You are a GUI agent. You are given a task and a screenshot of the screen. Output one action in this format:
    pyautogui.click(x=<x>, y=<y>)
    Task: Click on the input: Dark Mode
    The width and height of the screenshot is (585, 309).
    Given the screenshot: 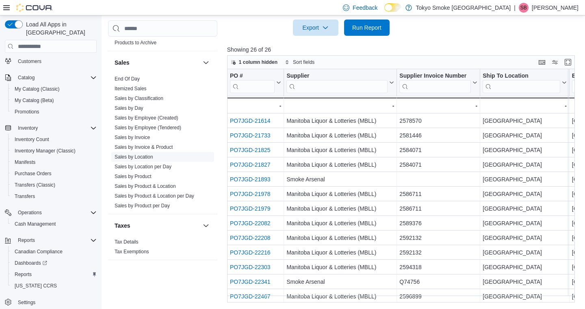 What is the action you would take?
    pyautogui.click(x=393, y=7)
    